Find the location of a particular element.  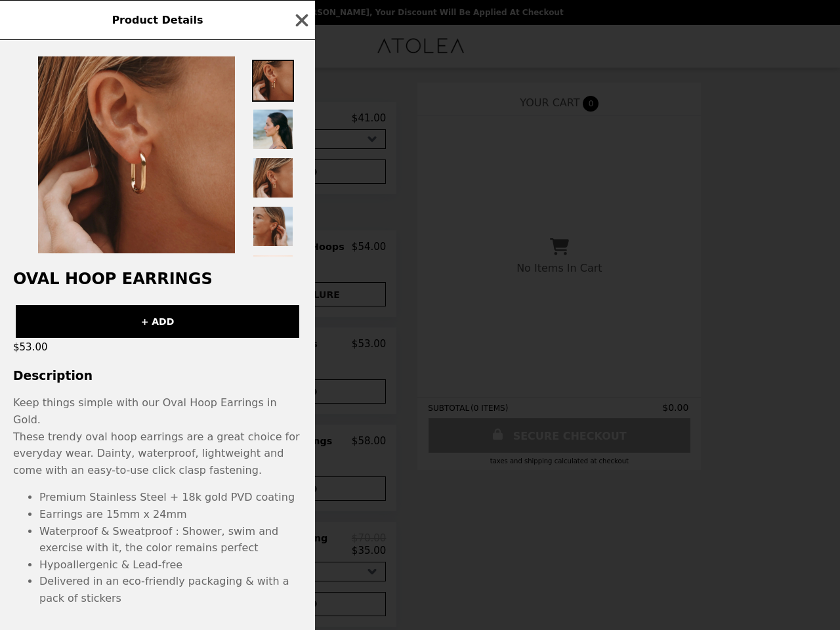

img: Thumbnail 2 is located at coordinates (273, 129).